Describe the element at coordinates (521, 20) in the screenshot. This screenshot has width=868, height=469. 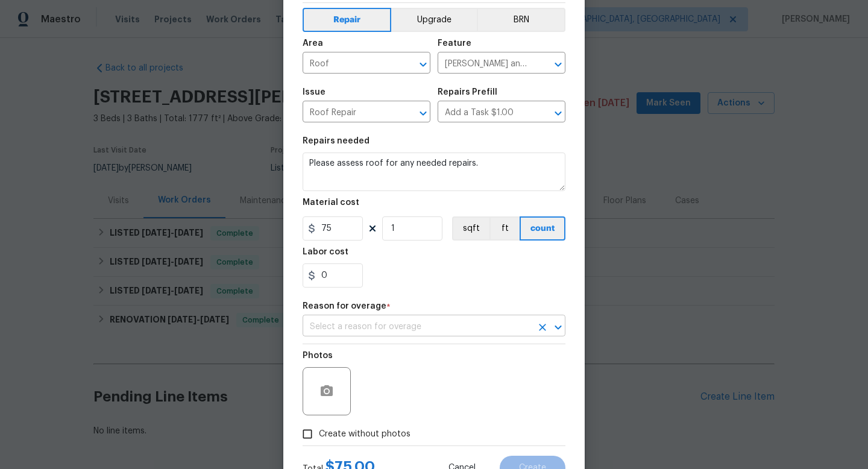
I see `button: BRN` at that location.